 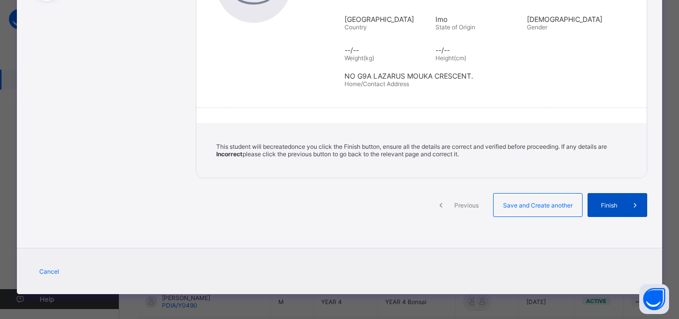 I want to click on span: Previous, so click(x=466, y=205).